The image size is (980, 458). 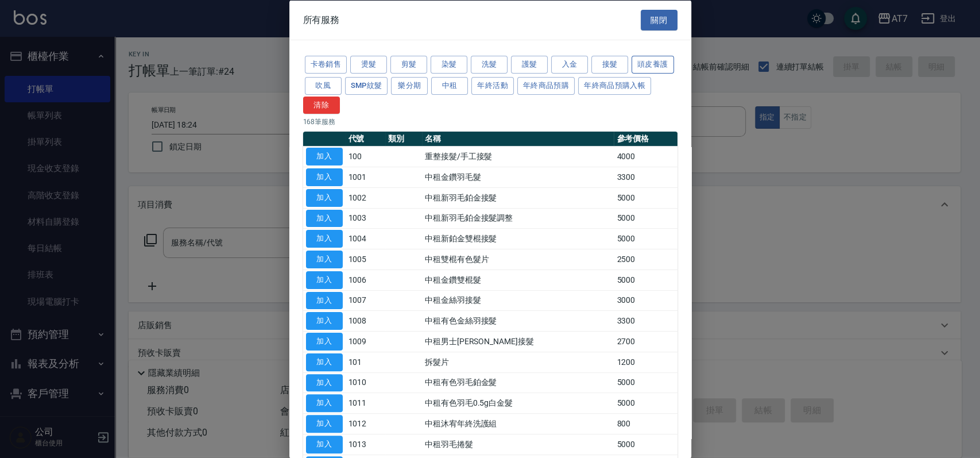 I want to click on button: 卡卷銷售, so click(x=326, y=65).